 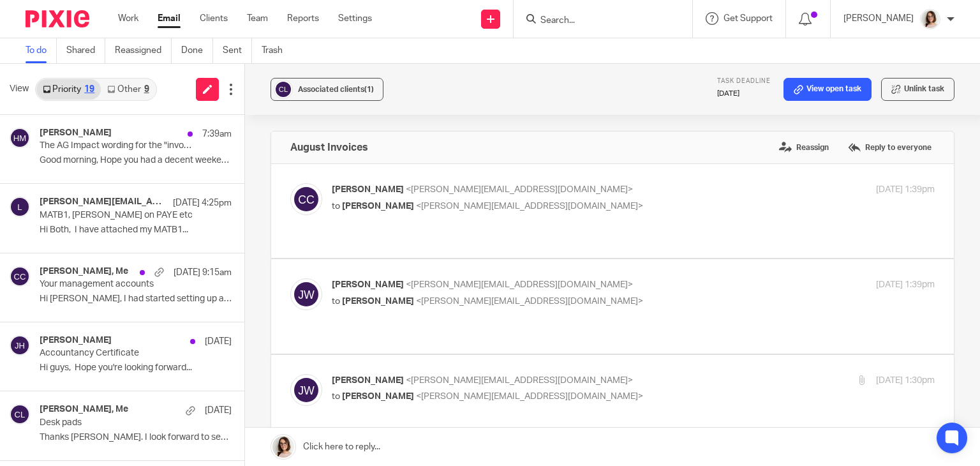 What do you see at coordinates (135, 160) in the screenshot?
I see `p: Good morning, Hope you had a decent weekend. ...` at bounding box center [135, 160].